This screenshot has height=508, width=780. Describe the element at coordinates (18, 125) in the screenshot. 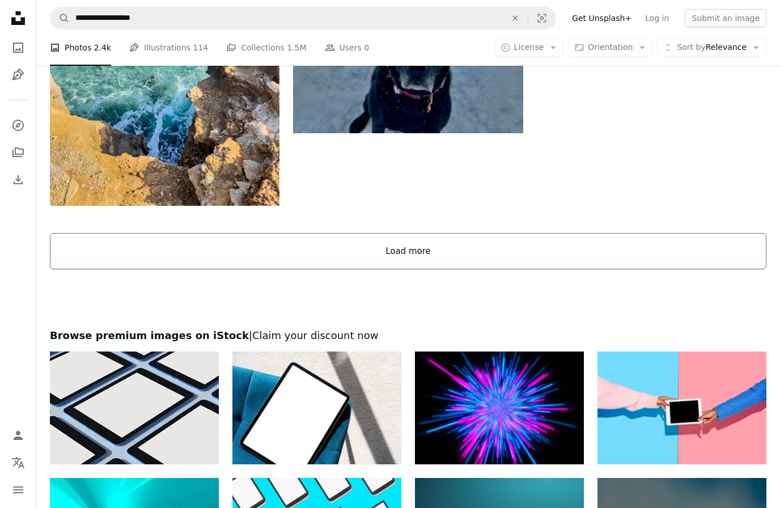

I see `a: Explore` at that location.